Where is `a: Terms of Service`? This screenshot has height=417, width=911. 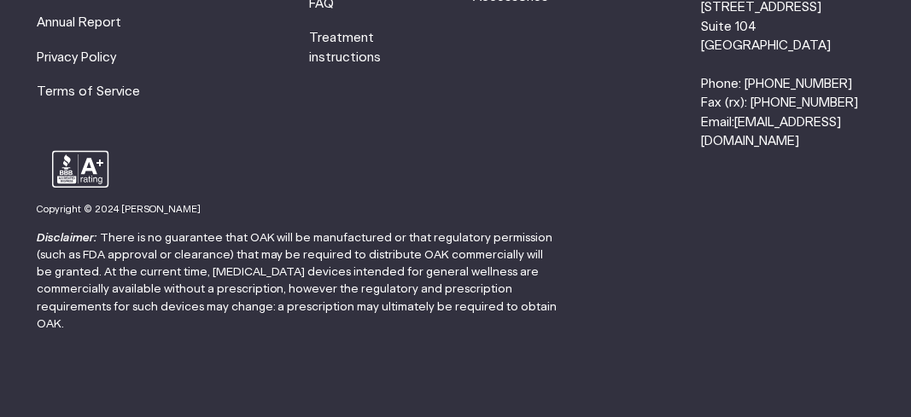 a: Terms of Service is located at coordinates (88, 91).